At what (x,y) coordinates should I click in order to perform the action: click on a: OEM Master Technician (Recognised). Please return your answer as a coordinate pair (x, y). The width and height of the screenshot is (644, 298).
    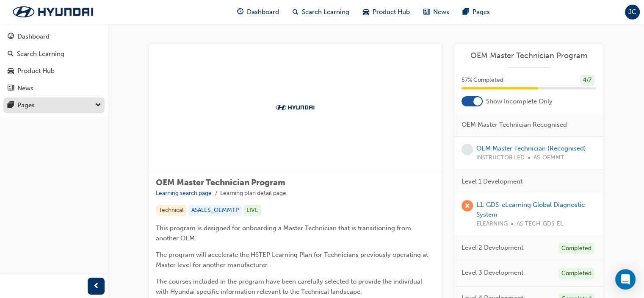
    Looking at the image, I should click on (531, 148).